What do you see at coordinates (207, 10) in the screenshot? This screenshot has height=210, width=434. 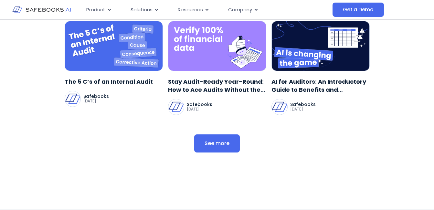 I see `div: Menu Toggle` at bounding box center [207, 10].